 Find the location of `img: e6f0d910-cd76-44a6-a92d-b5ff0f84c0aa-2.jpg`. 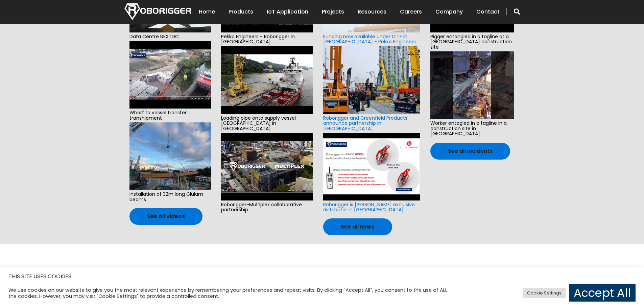

img: e6f0d910-cd76-44a6-a92d-b5ff0f84c0aa-2.jpg is located at coordinates (170, 156).